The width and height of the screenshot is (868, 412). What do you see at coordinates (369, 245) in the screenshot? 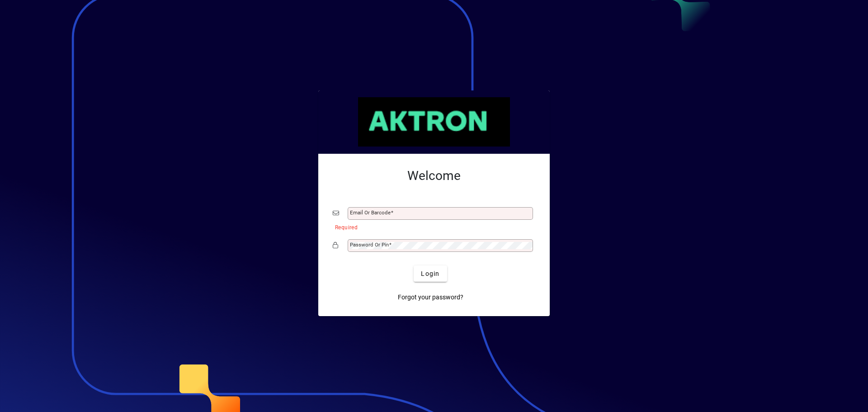
I see `mat-label: Password or Pin` at bounding box center [369, 245].